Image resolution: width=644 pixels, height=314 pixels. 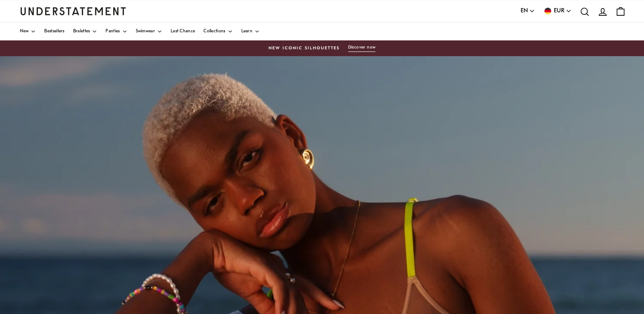 I want to click on a: Learn, so click(x=251, y=31).